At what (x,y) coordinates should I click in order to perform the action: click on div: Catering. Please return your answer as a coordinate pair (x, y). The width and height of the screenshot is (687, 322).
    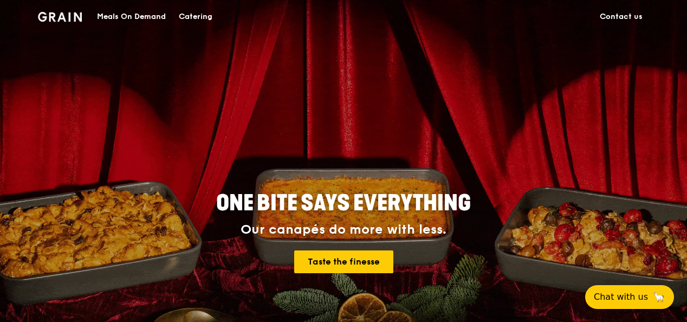
    Looking at the image, I should click on (196, 17).